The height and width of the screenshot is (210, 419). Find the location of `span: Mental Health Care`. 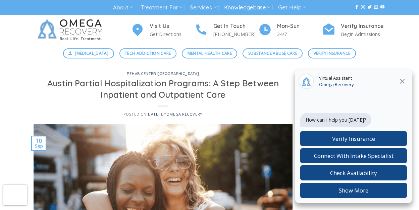

span: Mental Health Care is located at coordinates (210, 53).